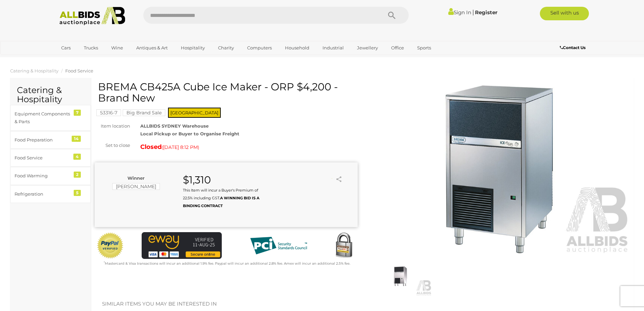  What do you see at coordinates (50, 157) in the screenshot?
I see `a: Food Service 4` at bounding box center [50, 157].